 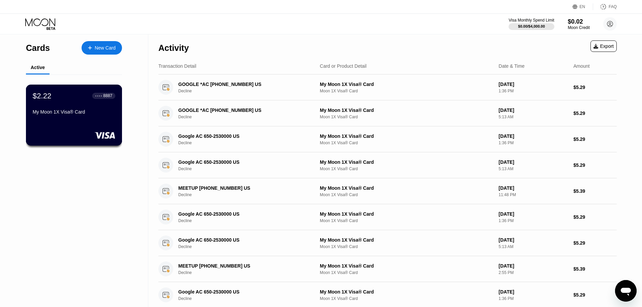 What do you see at coordinates (579, 28) in the screenshot?
I see `div: Moon Credit` at bounding box center [579, 28].